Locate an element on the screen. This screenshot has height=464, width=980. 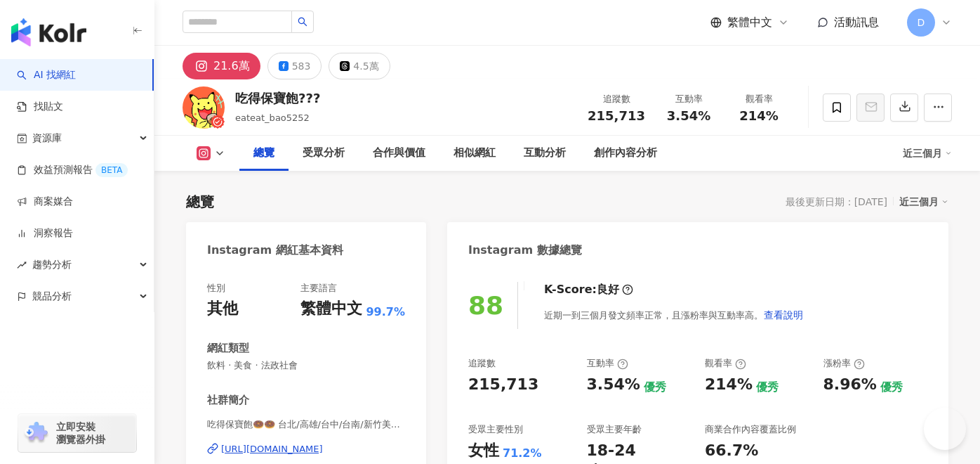
span: 查看說明 is located at coordinates (784, 315).